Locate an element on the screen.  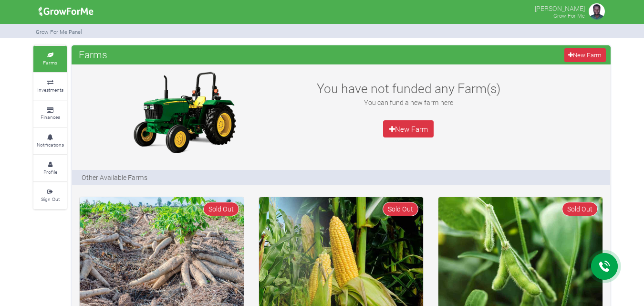
a: Sign Out is located at coordinates (50, 195).